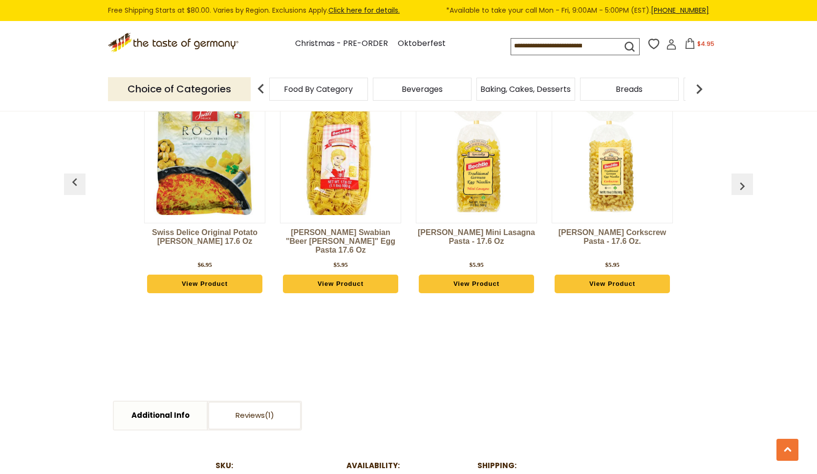 The image size is (817, 474). What do you see at coordinates (577, 10) in the screenshot?
I see `span: *Available to take your call Mon - Fri, 9:00AM - 5:00PM (EST).` at bounding box center [577, 10].